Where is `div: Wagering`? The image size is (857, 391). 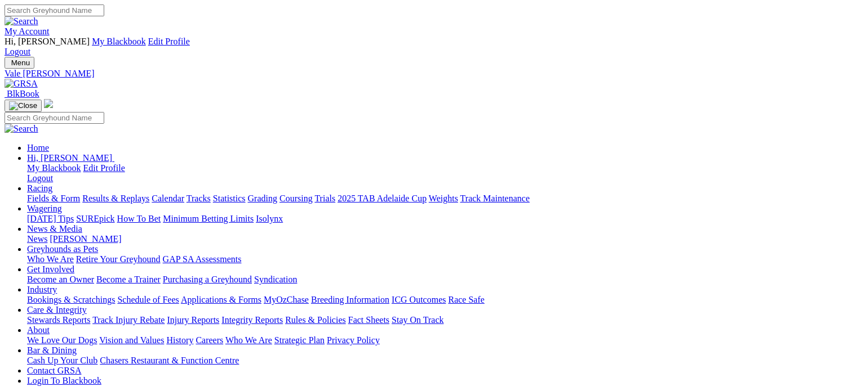
div: Wagering is located at coordinates (439, 219).